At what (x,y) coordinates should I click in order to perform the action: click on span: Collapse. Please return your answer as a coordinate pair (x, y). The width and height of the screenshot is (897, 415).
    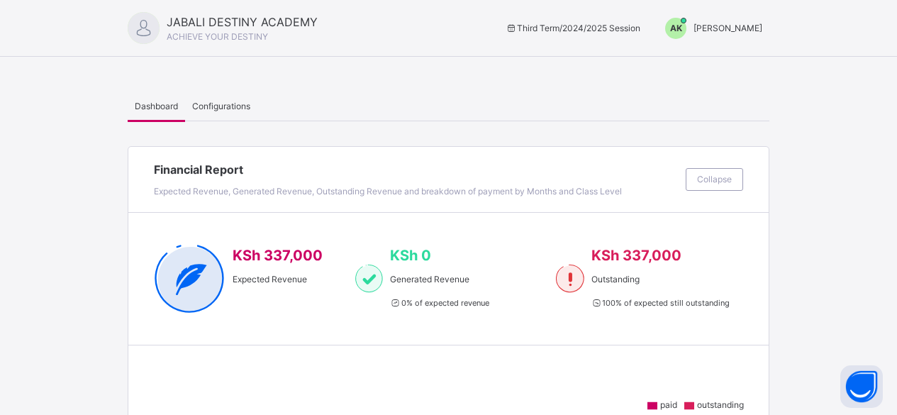
    Looking at the image, I should click on (714, 179).